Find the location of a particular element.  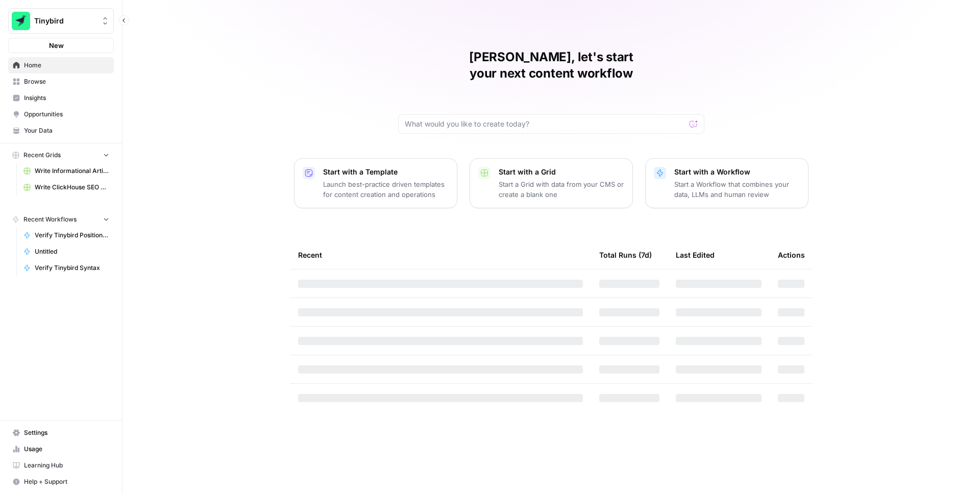

span: Insights is located at coordinates (67, 98).